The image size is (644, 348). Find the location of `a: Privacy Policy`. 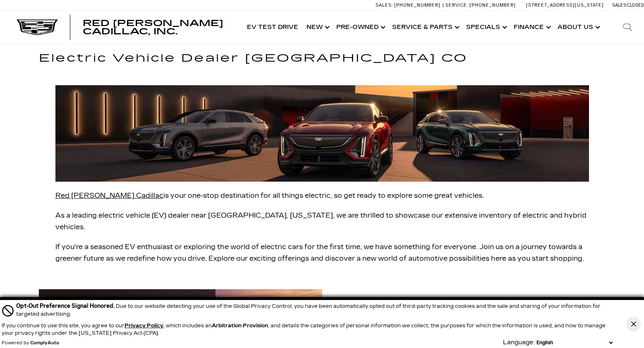

a: Privacy Policy is located at coordinates (144, 325).